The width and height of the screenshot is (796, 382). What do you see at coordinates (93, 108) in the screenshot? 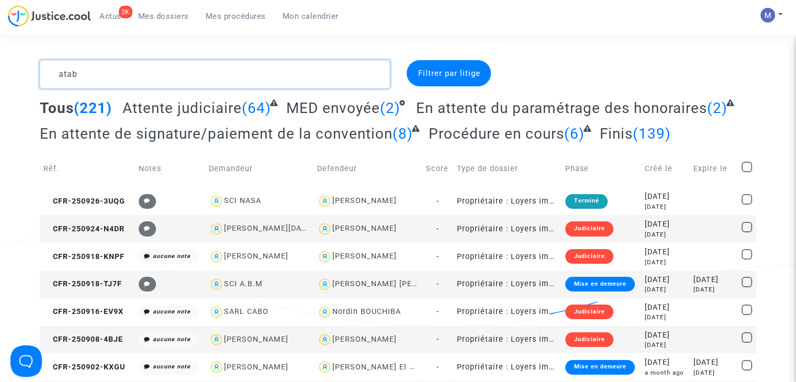
I see `span: (221)` at bounding box center [93, 108].